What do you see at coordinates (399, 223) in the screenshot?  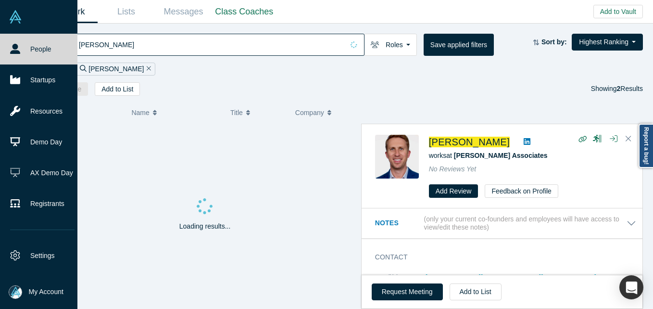 I see `h3: Notes` at bounding box center [399, 223].